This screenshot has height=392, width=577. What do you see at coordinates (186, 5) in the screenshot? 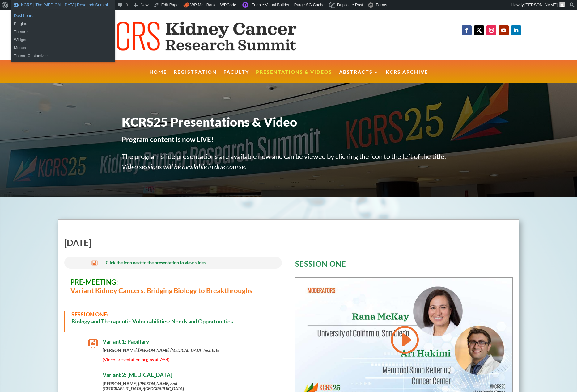
I see `img: icon.png` at bounding box center [186, 5].